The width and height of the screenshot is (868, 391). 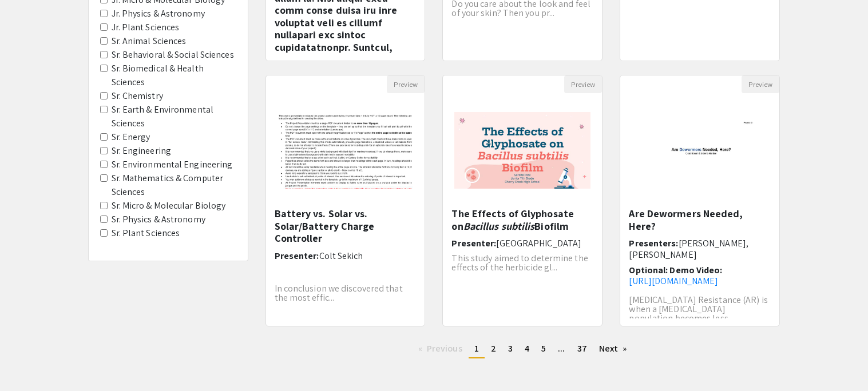 What do you see at coordinates (700, 201) in the screenshot?
I see `div: Open Presentation <p>Are Dewormers Needed, Here?</p>` at bounding box center [700, 201].